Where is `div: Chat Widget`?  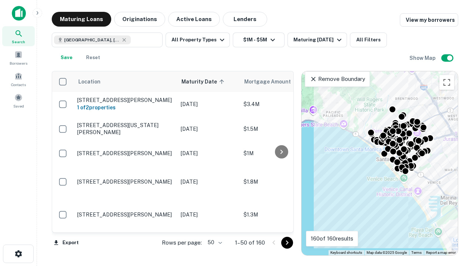
div: Chat Widget is located at coordinates (455, 201).